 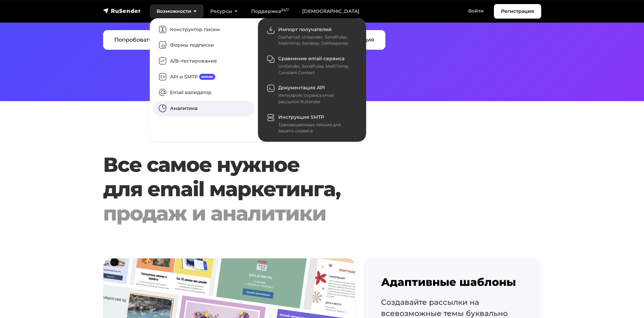 What do you see at coordinates (204, 77) in the screenshot?
I see `a: API и SMTPновое` at bounding box center [204, 77].